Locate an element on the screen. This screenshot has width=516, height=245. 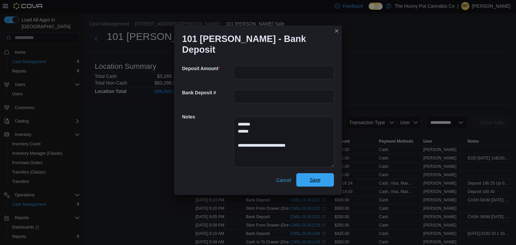
span: Save is located at coordinates (315, 180).